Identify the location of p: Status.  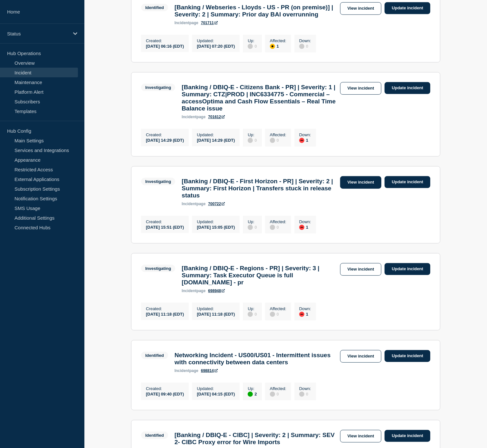
(38, 34).